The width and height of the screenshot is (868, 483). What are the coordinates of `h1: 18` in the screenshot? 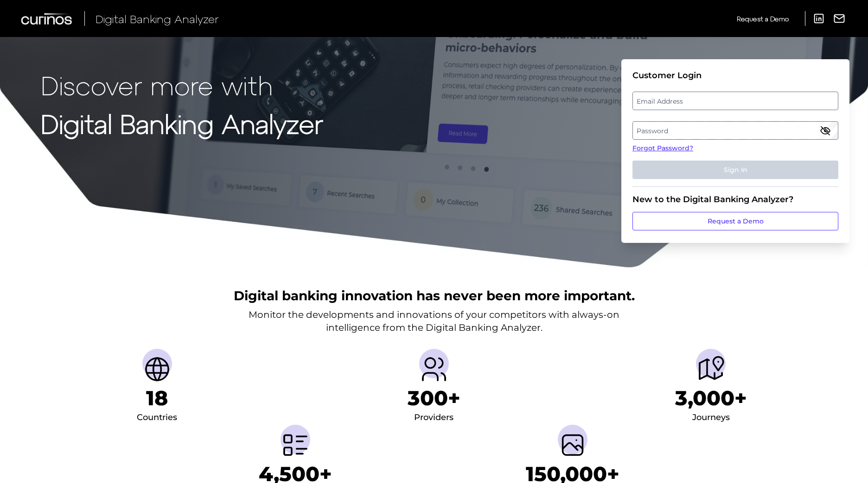 It's located at (156, 398).